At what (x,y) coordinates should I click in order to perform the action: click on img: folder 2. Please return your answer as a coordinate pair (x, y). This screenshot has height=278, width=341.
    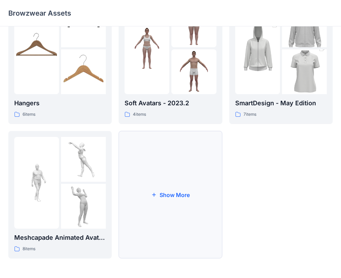
    Looking at the image, I should click on (83, 159).